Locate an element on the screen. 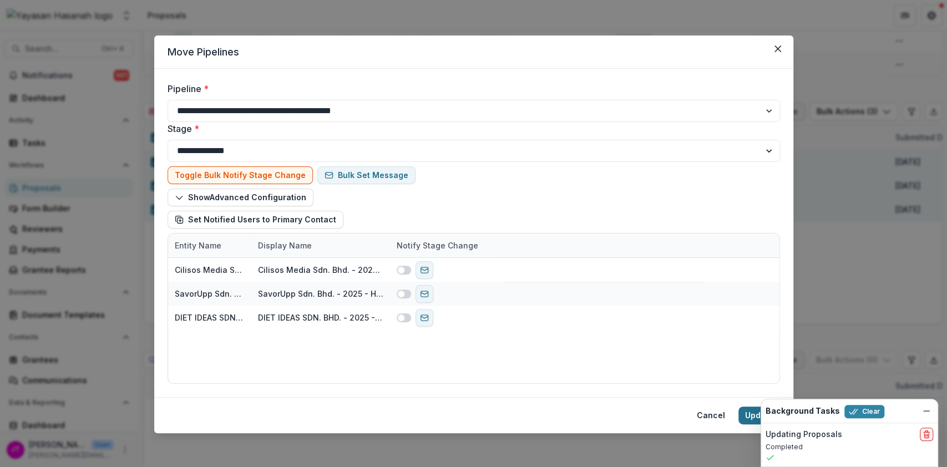  button: Toggle Bulk Notify Stage Change is located at coordinates (240, 175).